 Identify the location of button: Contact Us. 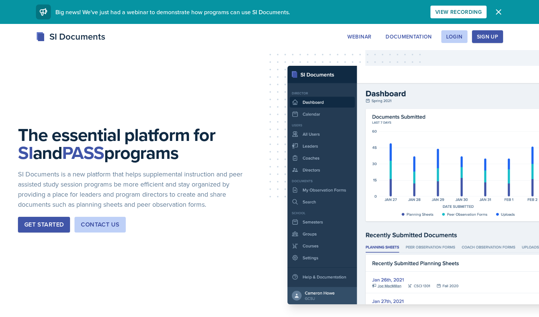
(100, 225).